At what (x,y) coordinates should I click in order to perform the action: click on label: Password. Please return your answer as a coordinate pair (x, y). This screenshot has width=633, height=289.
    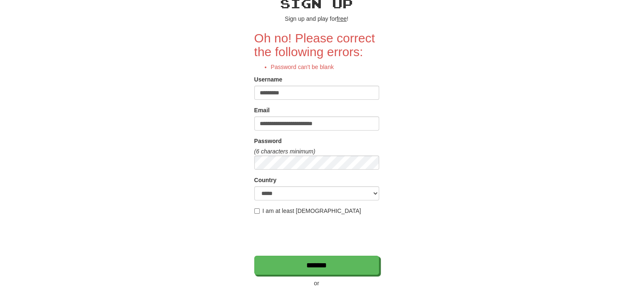
    Looking at the image, I should click on (268, 141).